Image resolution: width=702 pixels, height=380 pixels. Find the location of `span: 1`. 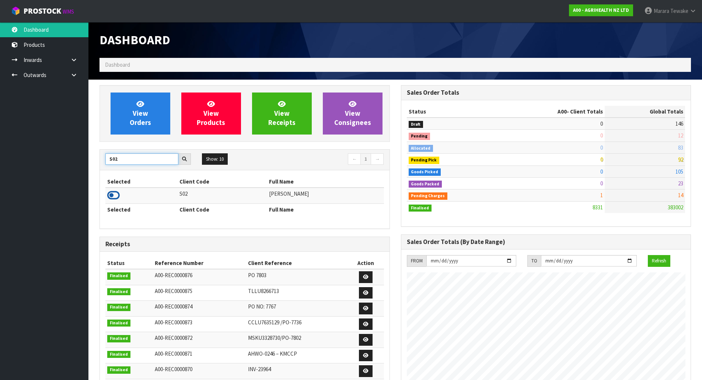

span: 1 is located at coordinates (602, 195).